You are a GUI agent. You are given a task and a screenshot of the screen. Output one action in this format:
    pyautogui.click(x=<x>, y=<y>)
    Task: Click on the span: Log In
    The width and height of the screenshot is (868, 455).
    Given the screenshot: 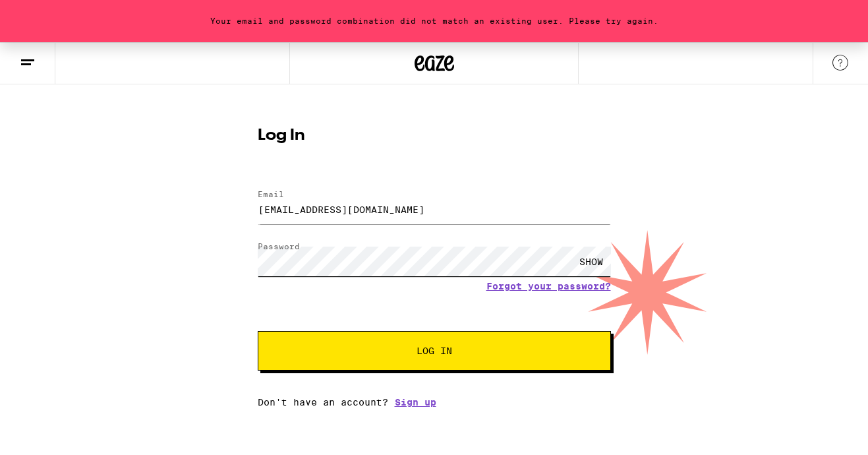 What is the action you would take?
    pyautogui.click(x=434, y=350)
    